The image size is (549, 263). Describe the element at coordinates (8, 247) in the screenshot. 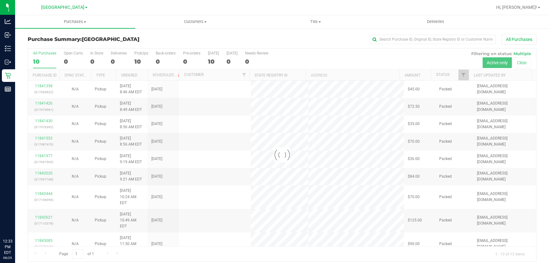

I see `p: 12:33 PM EDT` at that location.